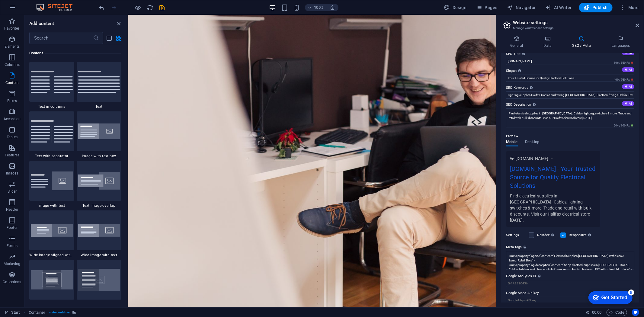  Describe the element at coordinates (12, 246) in the screenshot. I see `p: Forms` at that location.